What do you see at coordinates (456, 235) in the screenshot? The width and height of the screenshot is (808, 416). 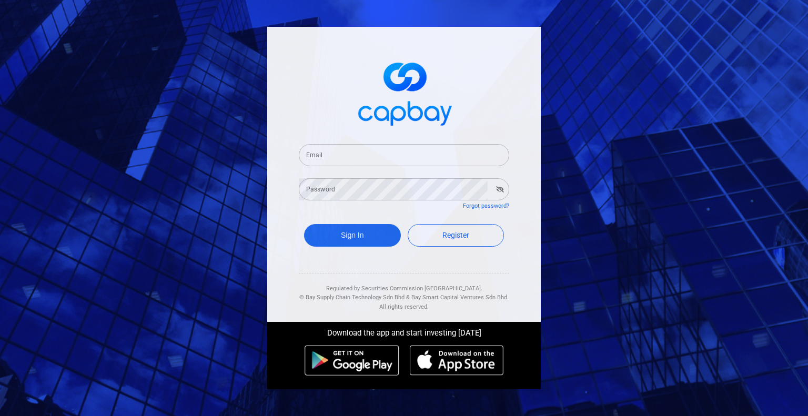 I see `a: Register` at bounding box center [456, 235].